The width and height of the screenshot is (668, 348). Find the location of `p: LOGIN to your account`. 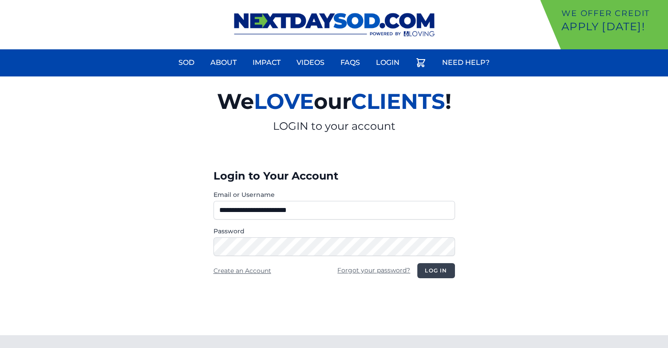

p: LOGIN to your account is located at coordinates (334, 126).